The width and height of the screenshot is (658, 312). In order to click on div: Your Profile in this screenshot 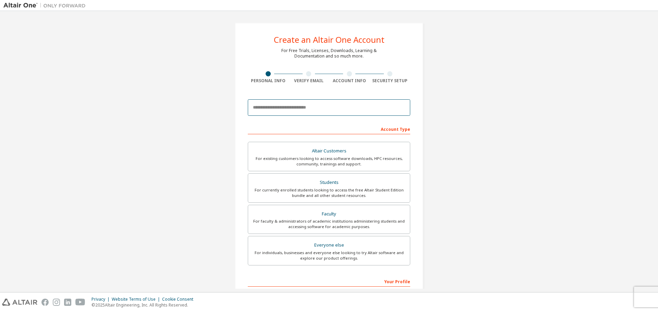, I will do `click(329, 281)`.